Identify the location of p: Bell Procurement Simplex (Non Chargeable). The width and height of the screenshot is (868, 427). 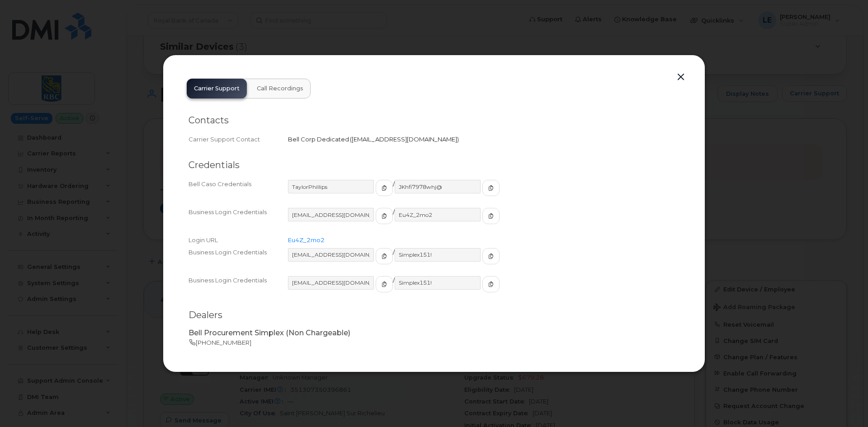
(434, 333).